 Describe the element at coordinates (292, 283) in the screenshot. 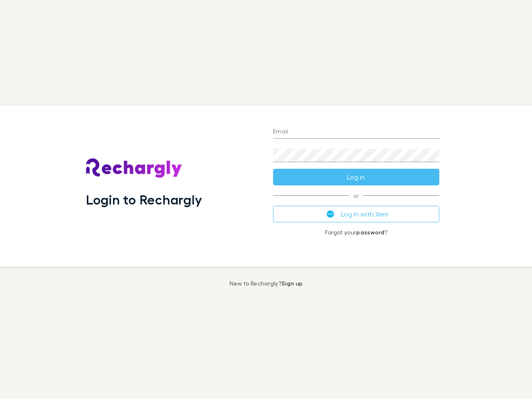

I see `a: Sign up` at that location.